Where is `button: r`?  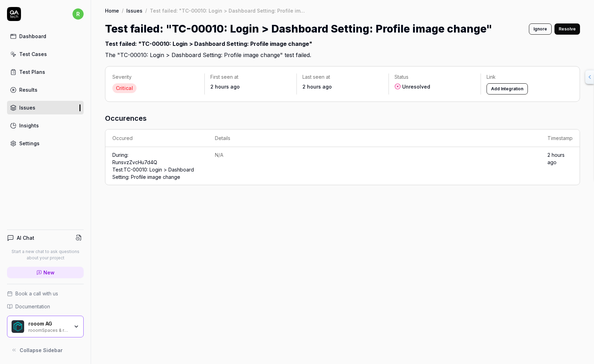 button: r is located at coordinates (78, 14).